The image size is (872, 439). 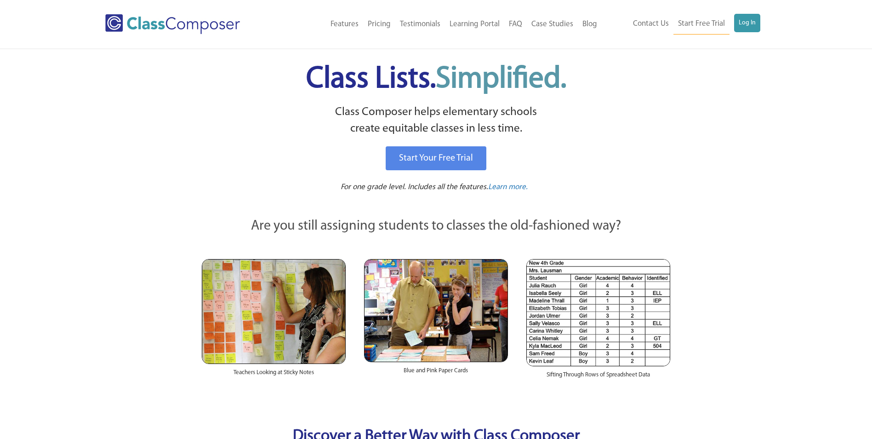 What do you see at coordinates (344, 24) in the screenshot?
I see `a: Features` at bounding box center [344, 24].